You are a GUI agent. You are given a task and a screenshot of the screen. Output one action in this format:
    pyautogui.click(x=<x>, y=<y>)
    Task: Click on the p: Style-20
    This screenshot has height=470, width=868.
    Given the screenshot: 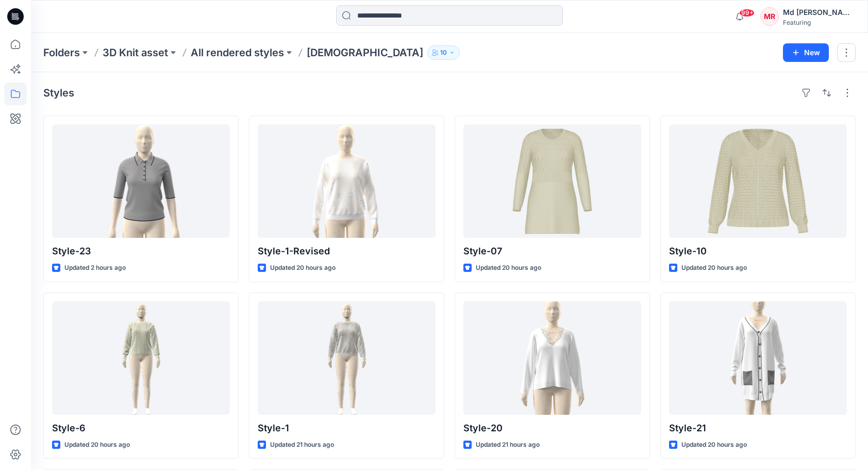 What is the action you would take?
    pyautogui.click(x=552, y=428)
    